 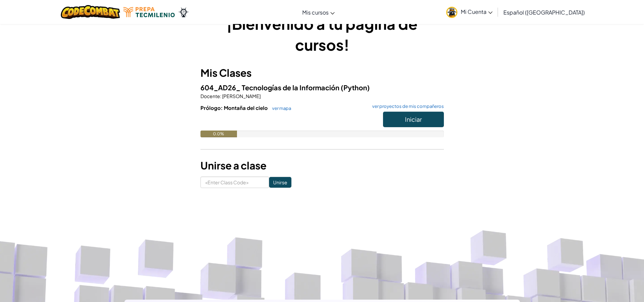 I want to click on span: Prólogo: Montaña del cielo, so click(x=235, y=107).